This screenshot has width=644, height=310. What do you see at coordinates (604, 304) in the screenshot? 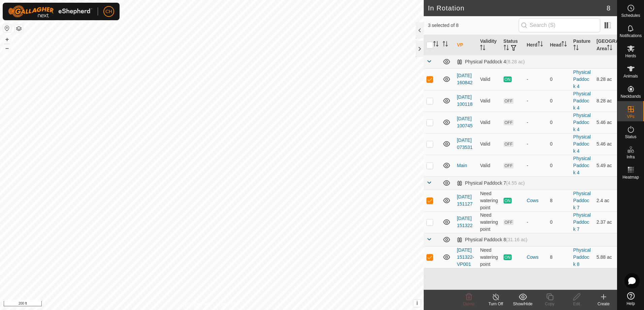
I see `div: Create` at bounding box center [604, 304].